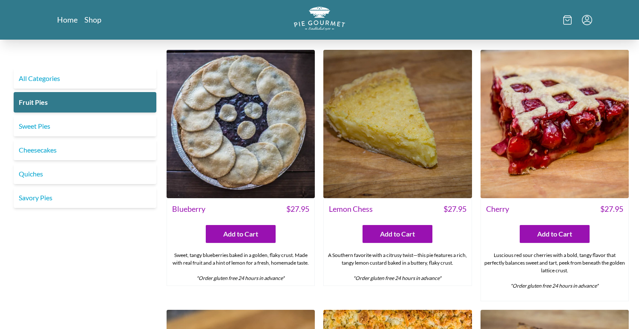  I want to click on img: logo, so click(320, 18).